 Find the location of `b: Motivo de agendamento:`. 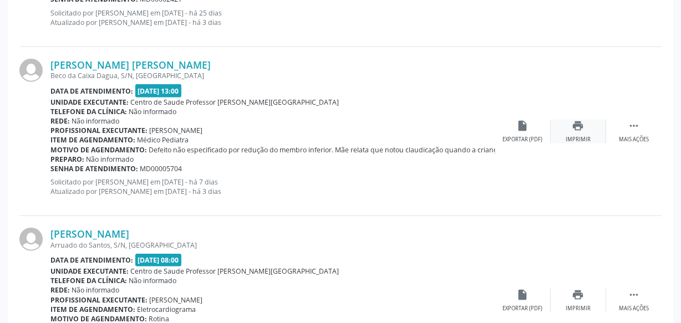

b: Motivo de agendamento: is located at coordinates (99, 150).